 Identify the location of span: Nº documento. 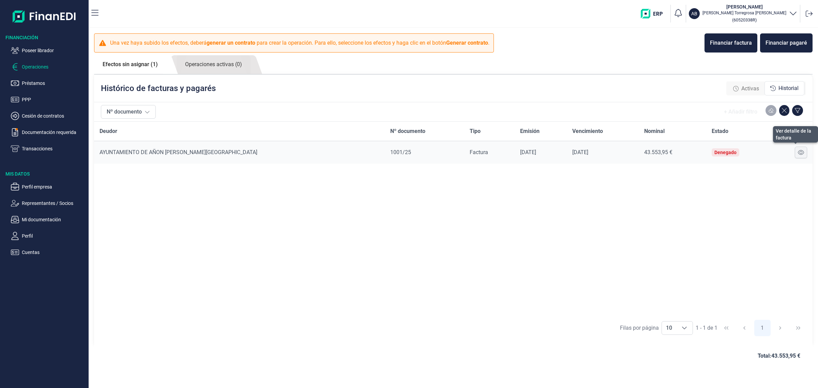
(408, 131).